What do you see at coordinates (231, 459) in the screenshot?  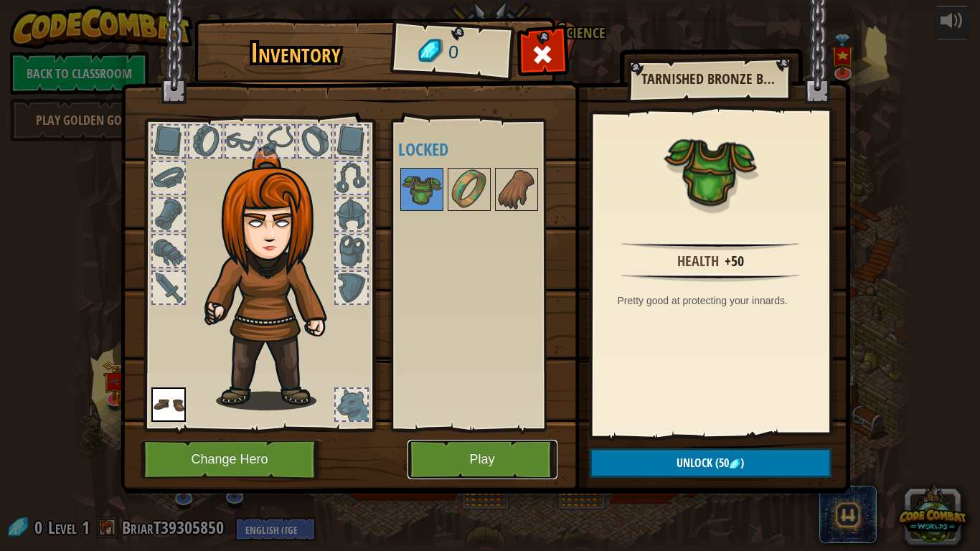 I see `button: Change Hero` at bounding box center [231, 459].